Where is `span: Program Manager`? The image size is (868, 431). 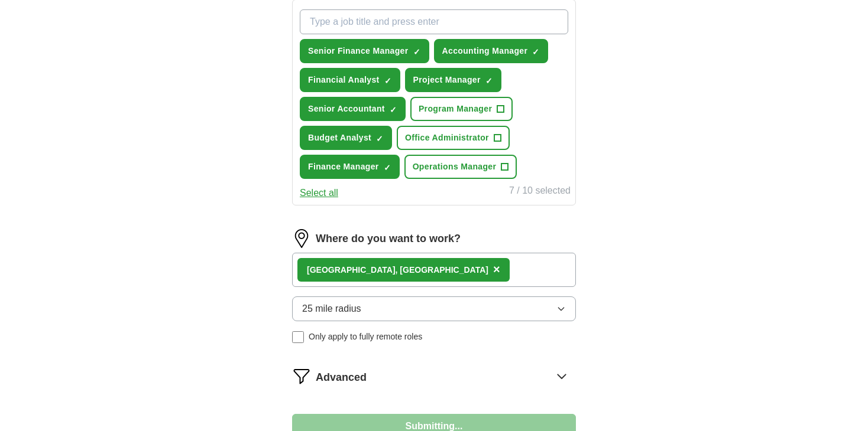
span: Program Manager is located at coordinates (455, 109).